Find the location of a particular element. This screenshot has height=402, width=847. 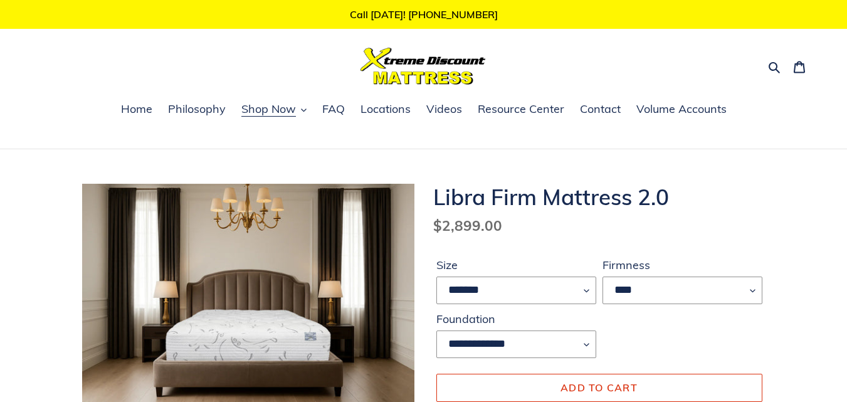

a: FAQ is located at coordinates (333, 110).